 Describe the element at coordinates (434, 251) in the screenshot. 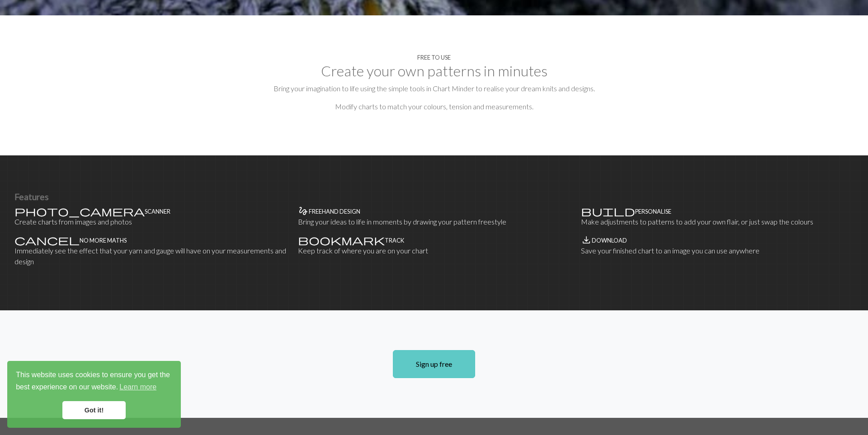

I see `p: Keep track of where you are on your chart` at that location.